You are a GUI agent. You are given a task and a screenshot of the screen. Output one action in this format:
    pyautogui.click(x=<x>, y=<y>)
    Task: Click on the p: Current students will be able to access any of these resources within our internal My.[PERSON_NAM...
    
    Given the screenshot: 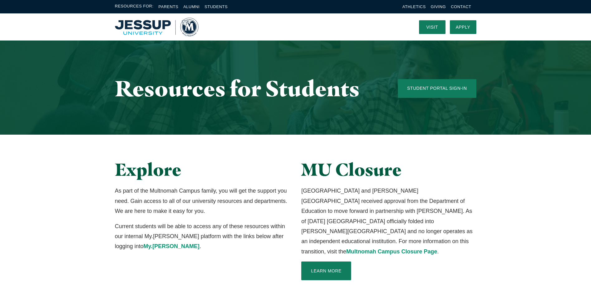 What is the action you would take?
    pyautogui.click(x=202, y=236)
    